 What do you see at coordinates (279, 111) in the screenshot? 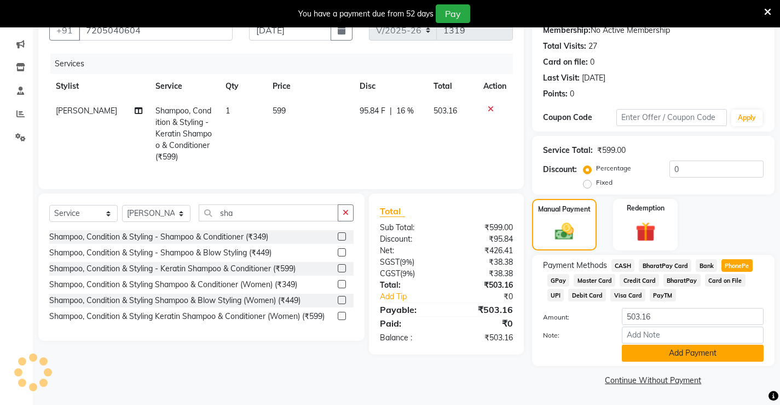
I see `span: 599` at bounding box center [279, 111].